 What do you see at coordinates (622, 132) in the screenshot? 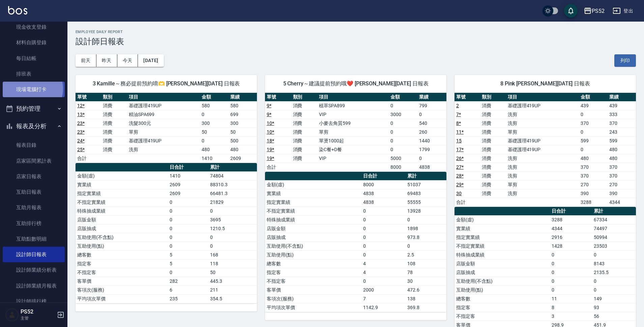
I see `td: 243` at bounding box center [622, 132].